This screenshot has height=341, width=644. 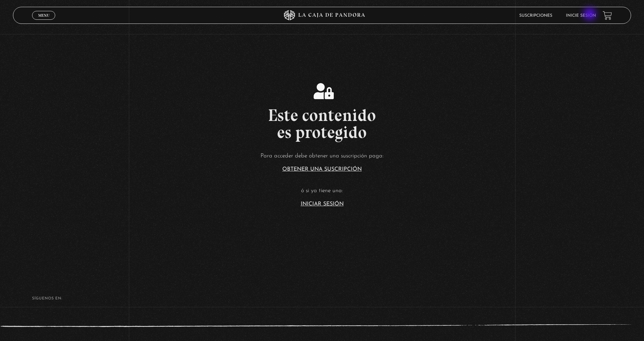 What do you see at coordinates (581, 16) in the screenshot?
I see `a: Inicie sesión` at bounding box center [581, 16].